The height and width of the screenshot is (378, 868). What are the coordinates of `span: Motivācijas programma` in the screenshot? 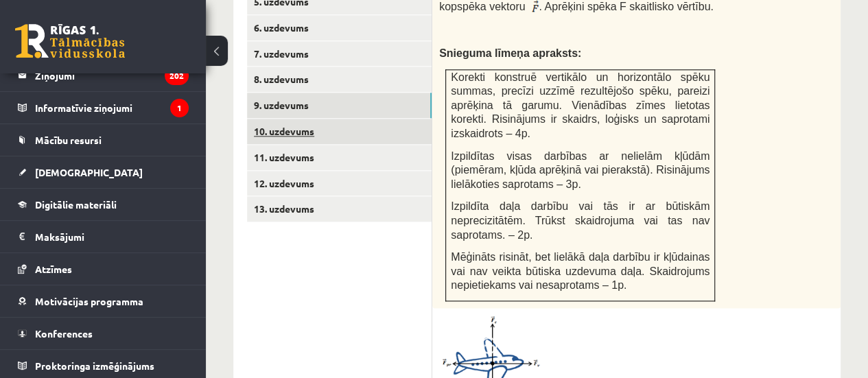 It's located at (89, 301).